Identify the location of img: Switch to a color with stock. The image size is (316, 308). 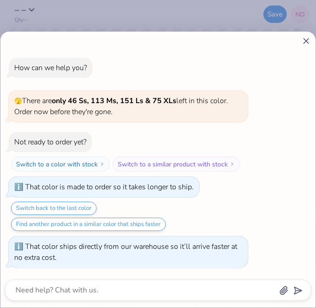
(102, 164).